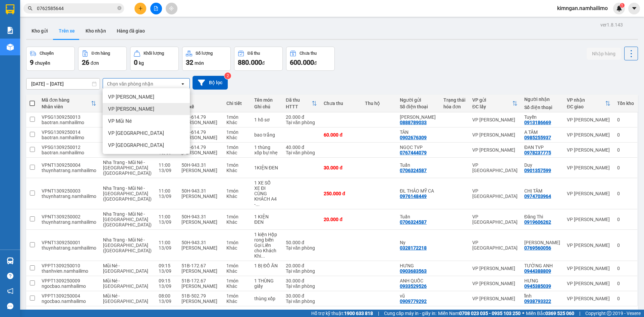 The image size is (644, 317). I want to click on div: Anh Tuấn, so click(542, 243).